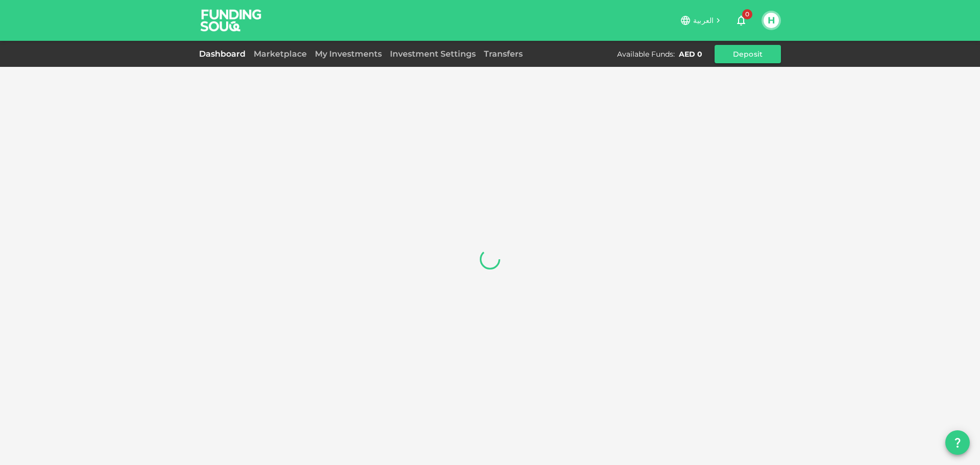 This screenshot has width=980, height=465. I want to click on span: العربية, so click(703, 20).